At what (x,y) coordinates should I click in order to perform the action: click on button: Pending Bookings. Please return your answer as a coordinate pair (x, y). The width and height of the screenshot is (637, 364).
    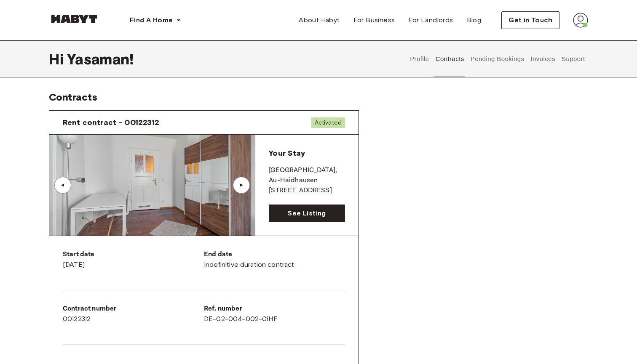
    Looking at the image, I should click on (497, 59).